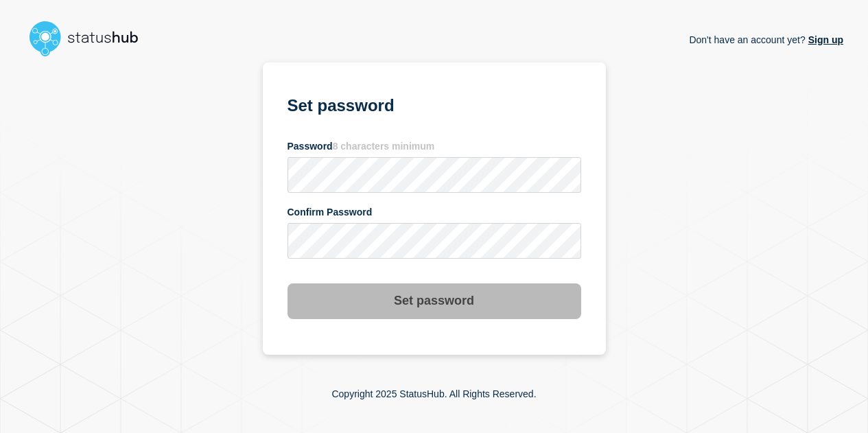 The width and height of the screenshot is (868, 433). What do you see at coordinates (384, 146) in the screenshot?
I see `span: 8 characters minimum` at bounding box center [384, 146].